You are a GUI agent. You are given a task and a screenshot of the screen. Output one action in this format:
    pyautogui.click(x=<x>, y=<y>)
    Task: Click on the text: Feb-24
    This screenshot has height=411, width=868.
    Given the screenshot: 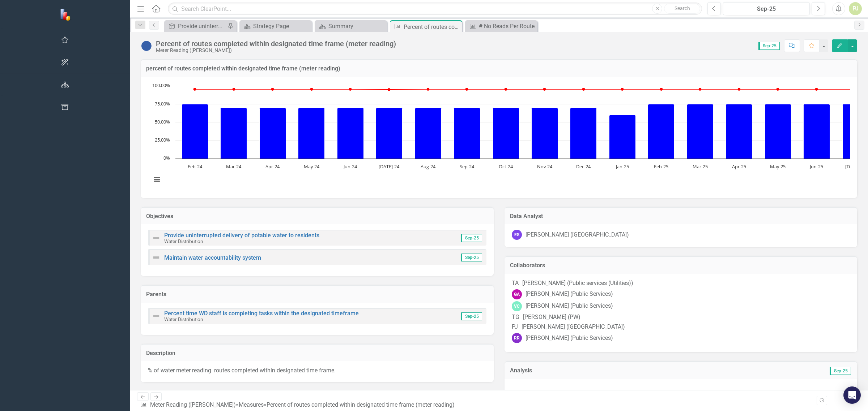 What is the action you would take?
    pyautogui.click(x=195, y=167)
    